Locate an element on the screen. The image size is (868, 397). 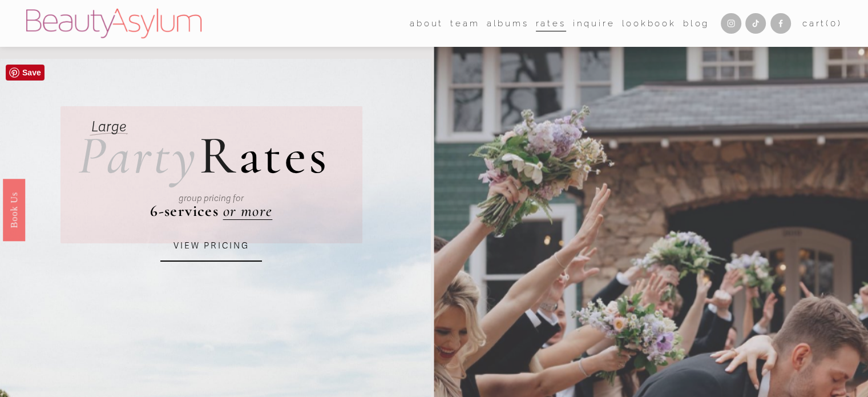
em: Party is located at coordinates (138, 155).